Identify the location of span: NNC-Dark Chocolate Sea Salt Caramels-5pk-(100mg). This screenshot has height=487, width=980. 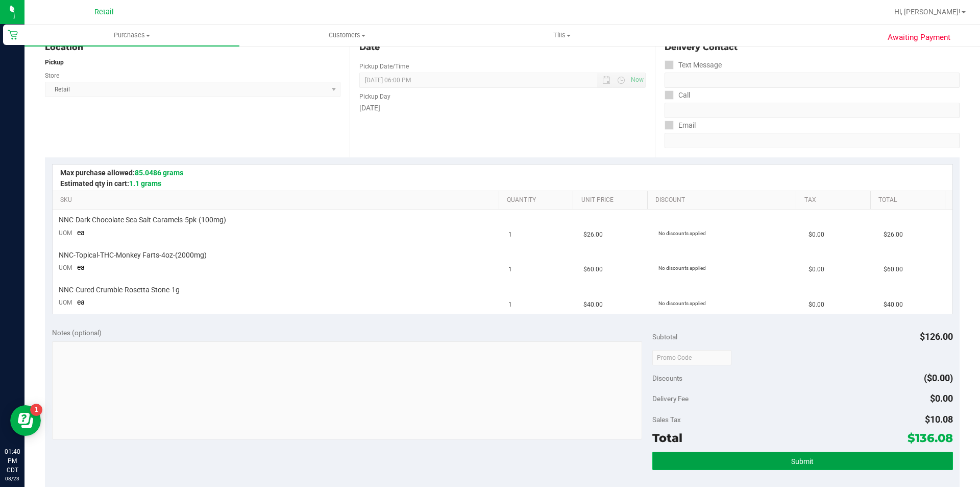
(142, 220).